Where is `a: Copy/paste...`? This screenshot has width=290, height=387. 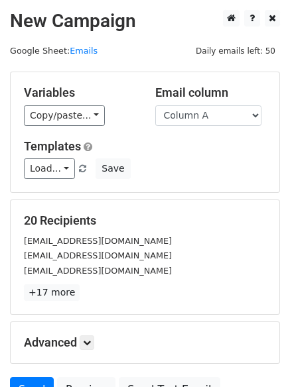 a: Copy/paste... is located at coordinates (64, 115).